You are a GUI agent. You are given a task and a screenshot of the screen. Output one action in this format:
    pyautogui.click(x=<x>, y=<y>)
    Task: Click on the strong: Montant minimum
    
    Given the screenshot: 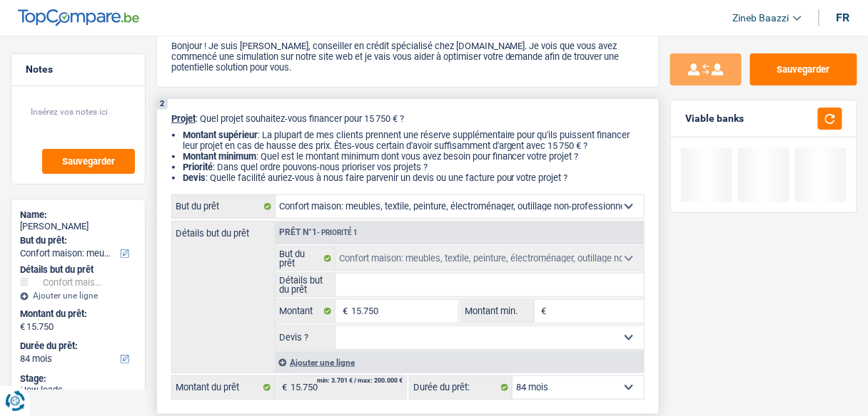 What is the action you would take?
    pyautogui.click(x=219, y=156)
    